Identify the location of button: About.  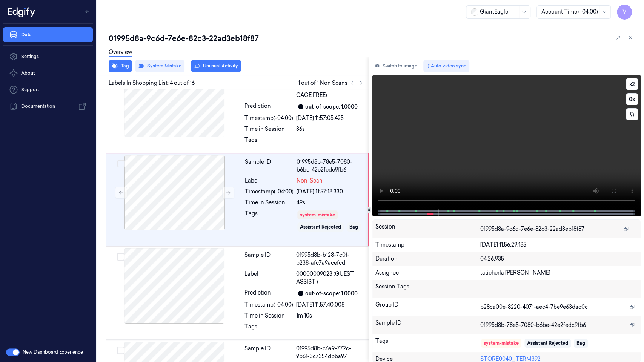
(48, 73).